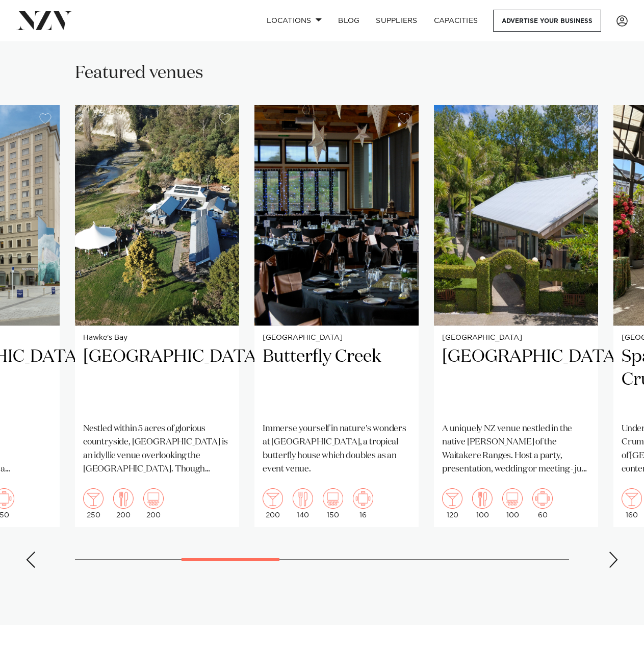  I want to click on swiper-slide: 4 / 14, so click(157, 315).